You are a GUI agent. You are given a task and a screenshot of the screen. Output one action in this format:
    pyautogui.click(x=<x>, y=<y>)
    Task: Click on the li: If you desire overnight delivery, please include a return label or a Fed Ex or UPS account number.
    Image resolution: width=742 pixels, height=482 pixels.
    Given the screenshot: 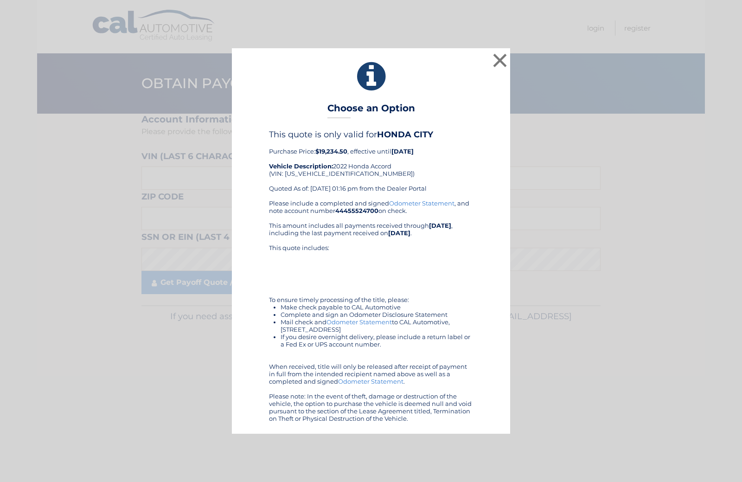 What is the action you would take?
    pyautogui.click(x=376, y=340)
    